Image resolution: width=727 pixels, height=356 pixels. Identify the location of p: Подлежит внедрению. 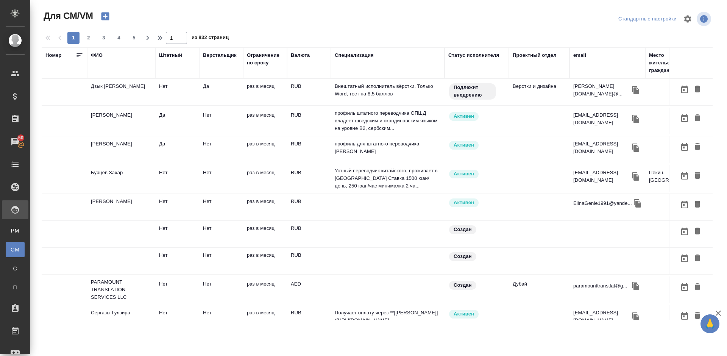
(473, 91).